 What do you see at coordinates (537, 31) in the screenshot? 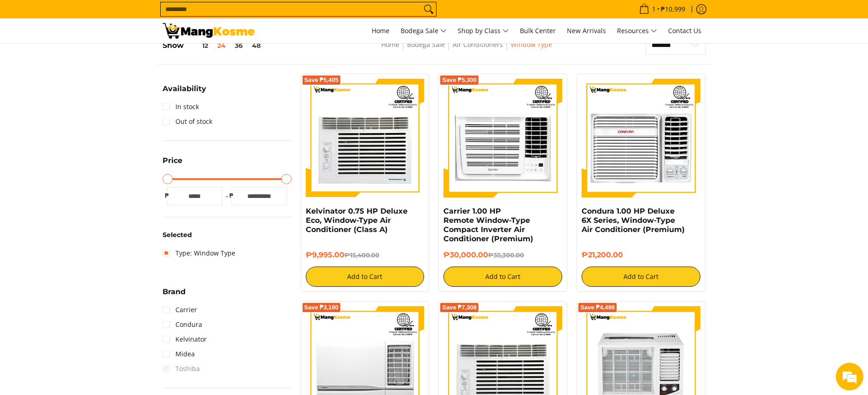
I see `a: Bulk Center` at bounding box center [537, 31].